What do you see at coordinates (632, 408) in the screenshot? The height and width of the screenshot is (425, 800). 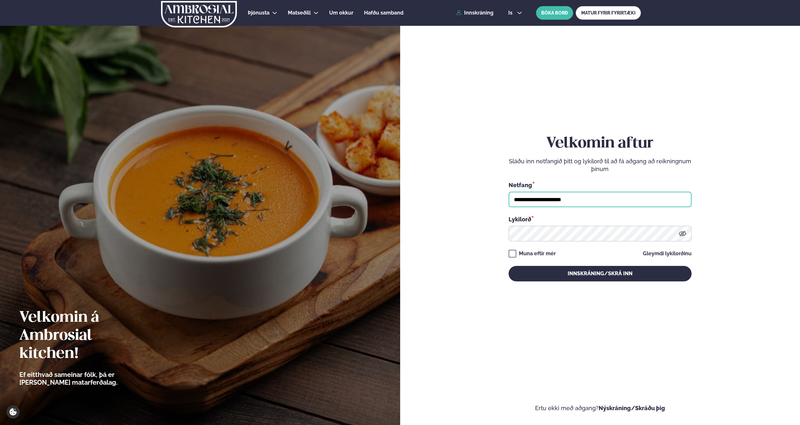 I see `a: Nýskráning/Skráðu þig` at bounding box center [632, 408].